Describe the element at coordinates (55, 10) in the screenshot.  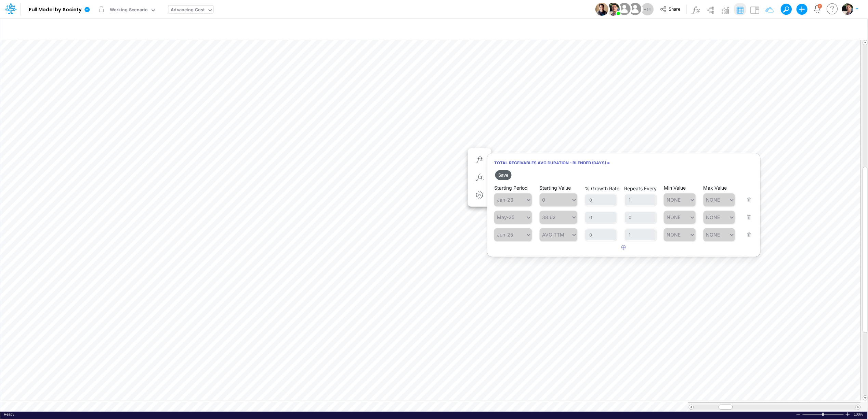
I see `b: Full Model by Society` at that location.